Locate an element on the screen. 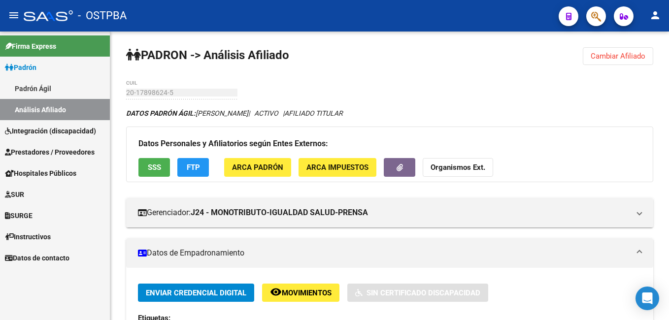 This screenshot has height=320, width=669. button: Movimientos is located at coordinates (301, 293).